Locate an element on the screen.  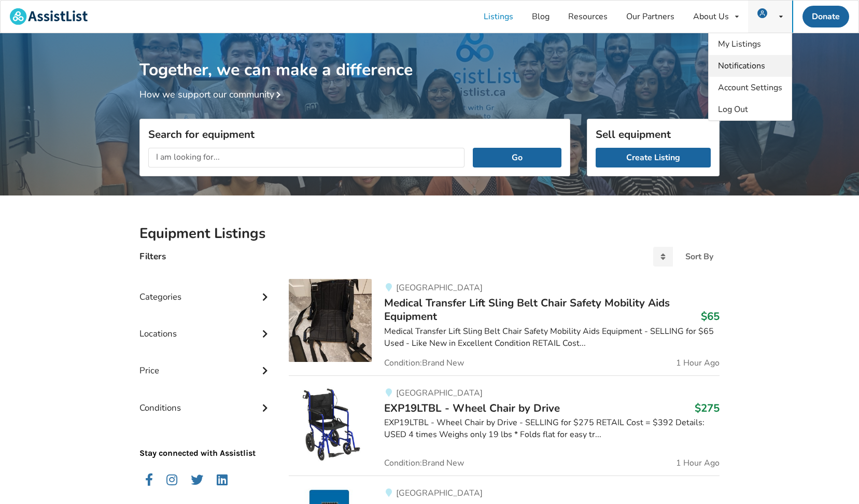
div: EXP19LTBL - Wheel Chair by Drive - SELLING for $275 RETAIL Cost = $392 Details: USED 4 times Weig... is located at coordinates (552, 429).